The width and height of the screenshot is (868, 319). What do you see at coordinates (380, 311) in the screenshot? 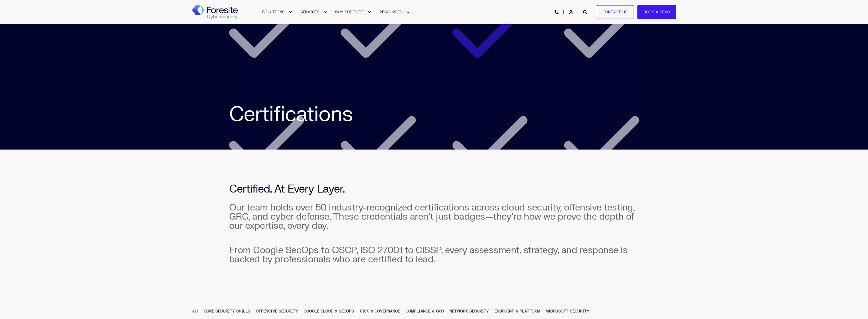
I see `div: RISK & GOVERNANCE` at bounding box center [380, 311].